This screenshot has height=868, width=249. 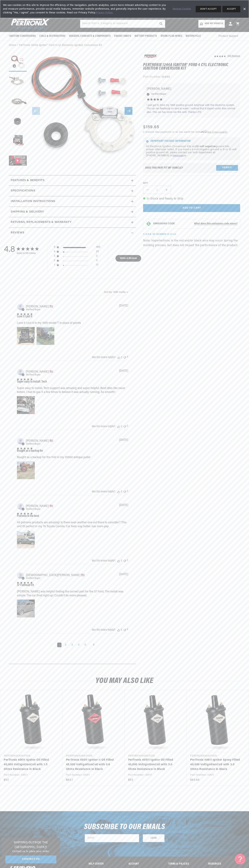 I want to click on button: Write A Review, so click(x=128, y=258).